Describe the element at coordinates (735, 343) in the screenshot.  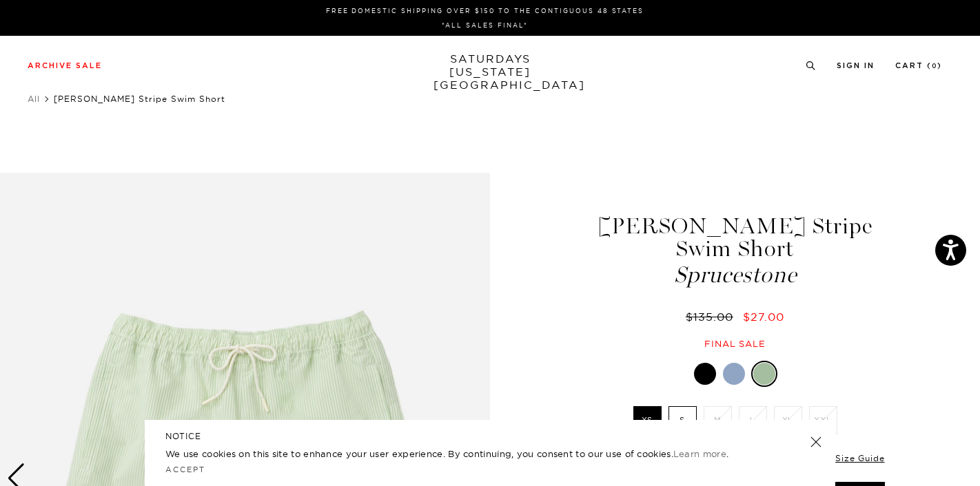
I see `div: Final sale` at that location.